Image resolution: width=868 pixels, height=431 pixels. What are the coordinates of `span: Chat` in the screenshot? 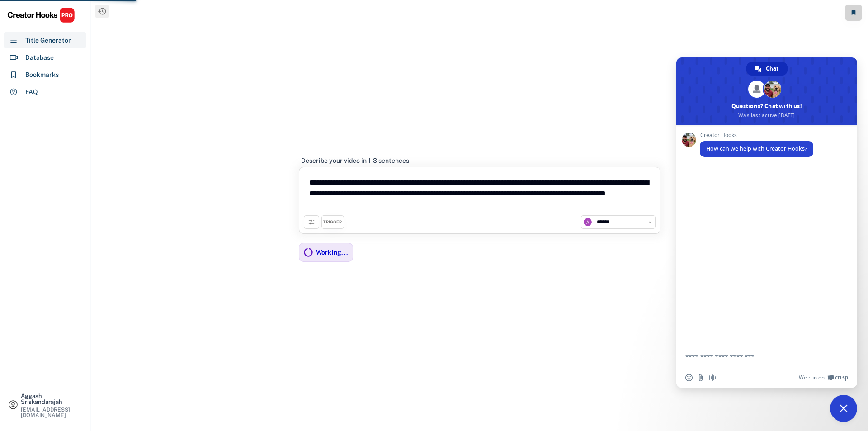 It's located at (772, 69).